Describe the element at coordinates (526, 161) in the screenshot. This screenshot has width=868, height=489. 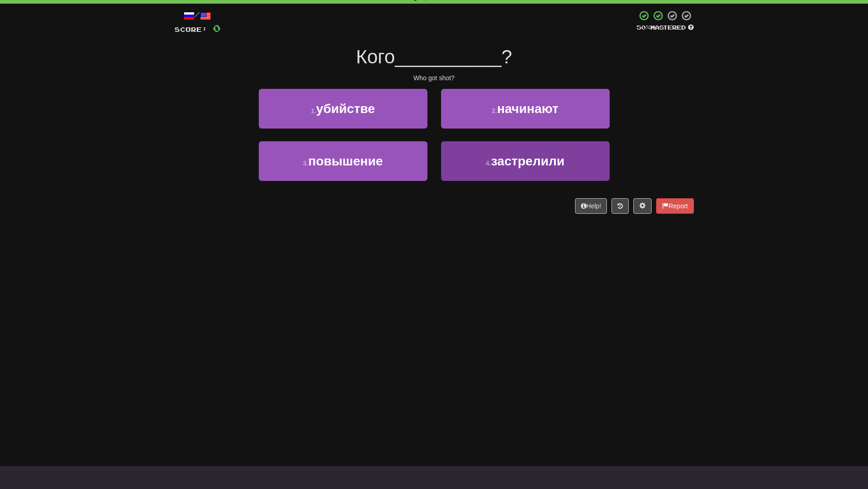
I see `button: 4.застрелили` at that location.